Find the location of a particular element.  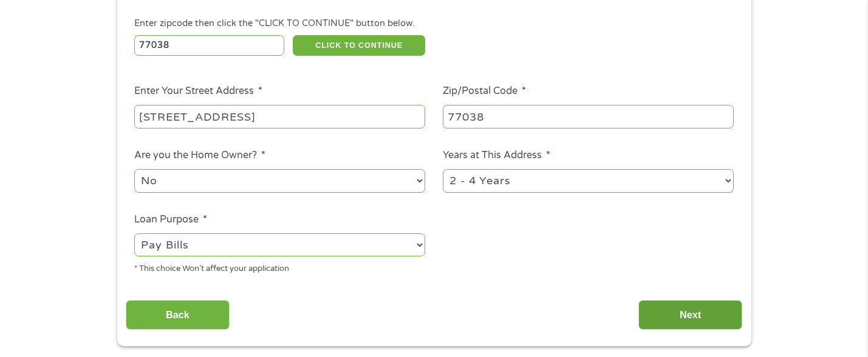

div: * This choice Won’t affect your application is located at coordinates (280, 267).